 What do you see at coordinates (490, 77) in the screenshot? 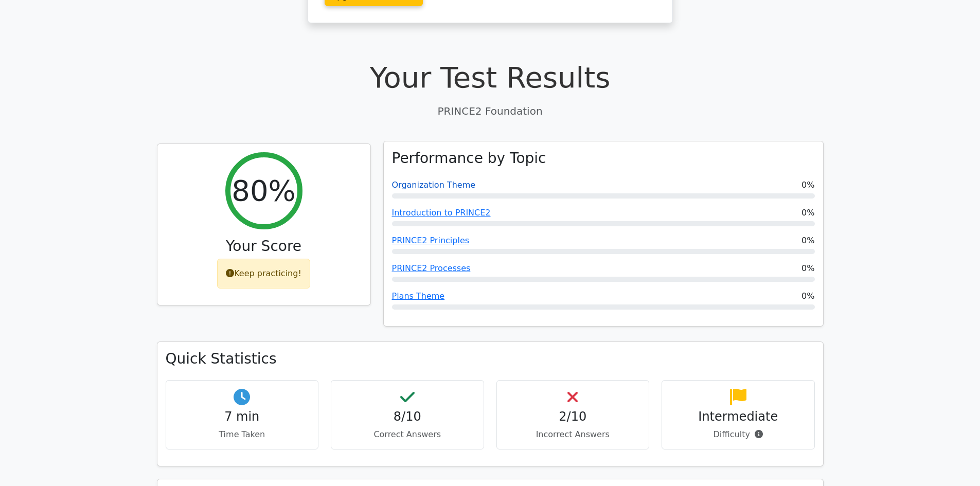
I see `h1: Your Test Results` at bounding box center [490, 77].